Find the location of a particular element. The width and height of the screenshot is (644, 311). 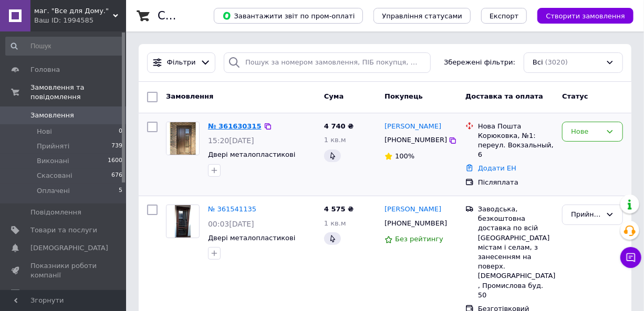

h1: Список замовлень is located at coordinates (211, 16).